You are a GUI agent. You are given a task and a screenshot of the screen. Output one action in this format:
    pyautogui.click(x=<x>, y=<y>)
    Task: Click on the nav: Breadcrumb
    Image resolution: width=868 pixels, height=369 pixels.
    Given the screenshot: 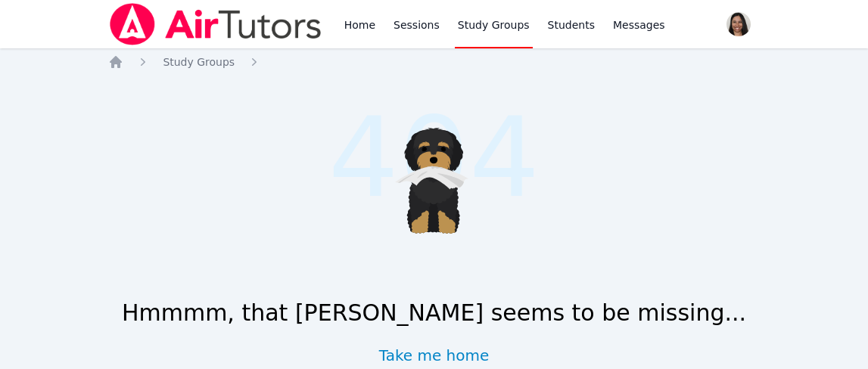 What is the action you would take?
    pyautogui.click(x=434, y=62)
    